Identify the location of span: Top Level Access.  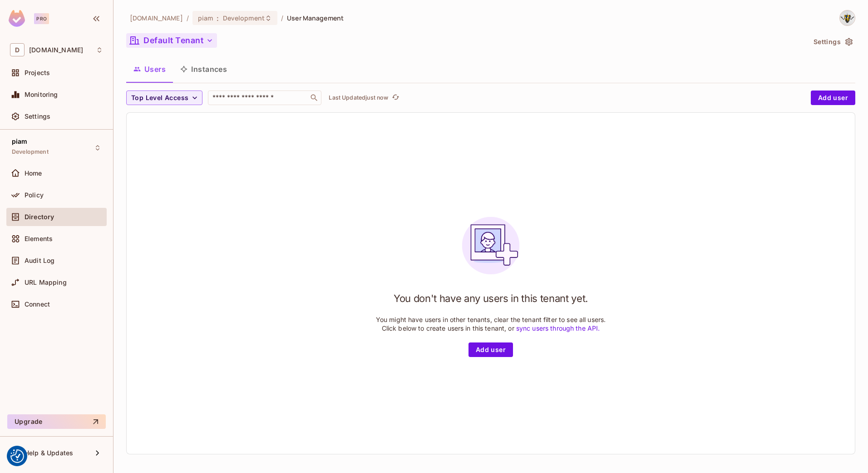
(160, 97).